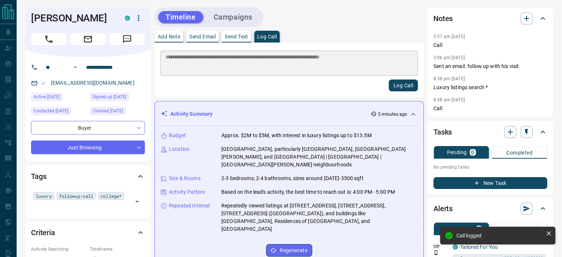 The image size is (562, 257). I want to click on div: Activity Summary5 minutes ago, so click(289, 114).